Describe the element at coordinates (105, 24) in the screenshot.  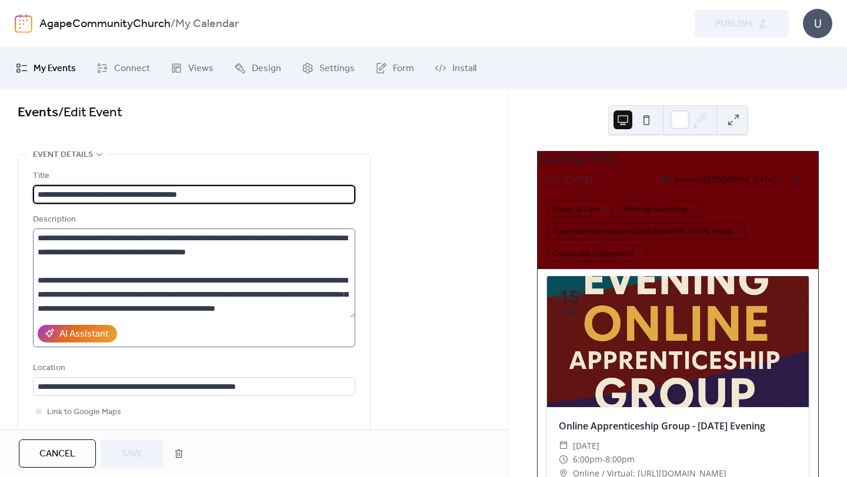
I see `a: AgapeCommunityChurch` at that location.